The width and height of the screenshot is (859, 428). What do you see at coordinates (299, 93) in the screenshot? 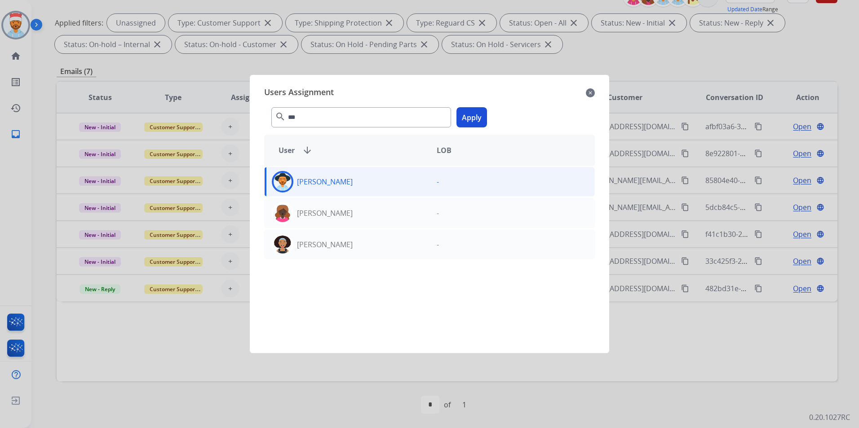
I see `span: Users Assignment` at bounding box center [299, 93].